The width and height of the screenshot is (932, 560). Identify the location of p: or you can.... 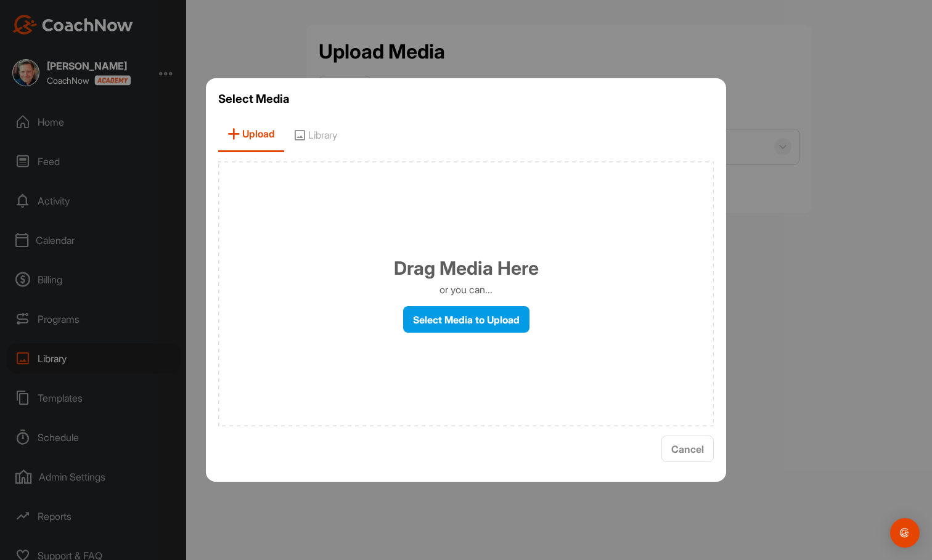
(466, 289).